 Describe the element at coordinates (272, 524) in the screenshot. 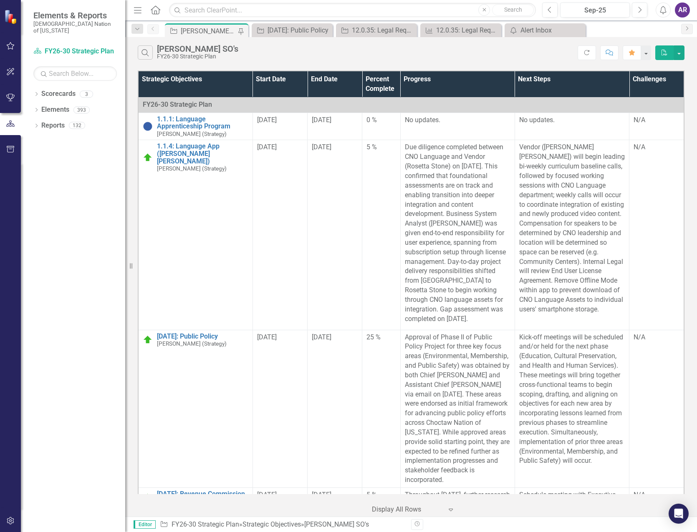

I see `a: Strategic Objectives` at that location.